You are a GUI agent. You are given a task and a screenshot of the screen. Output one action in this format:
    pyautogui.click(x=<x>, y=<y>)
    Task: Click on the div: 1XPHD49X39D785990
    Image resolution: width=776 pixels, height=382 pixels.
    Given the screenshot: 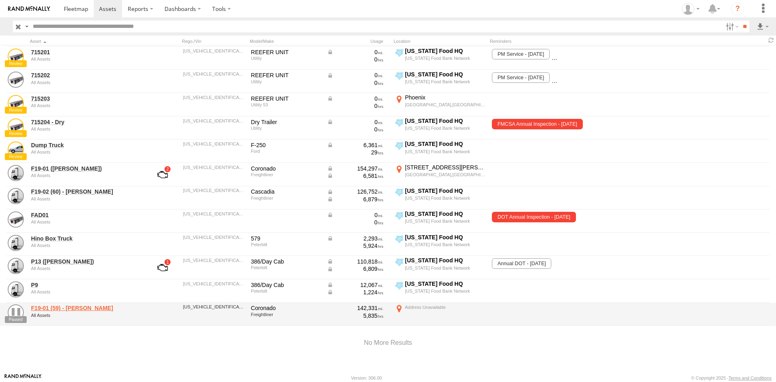 What is the action you would take?
    pyautogui.click(x=214, y=284)
    